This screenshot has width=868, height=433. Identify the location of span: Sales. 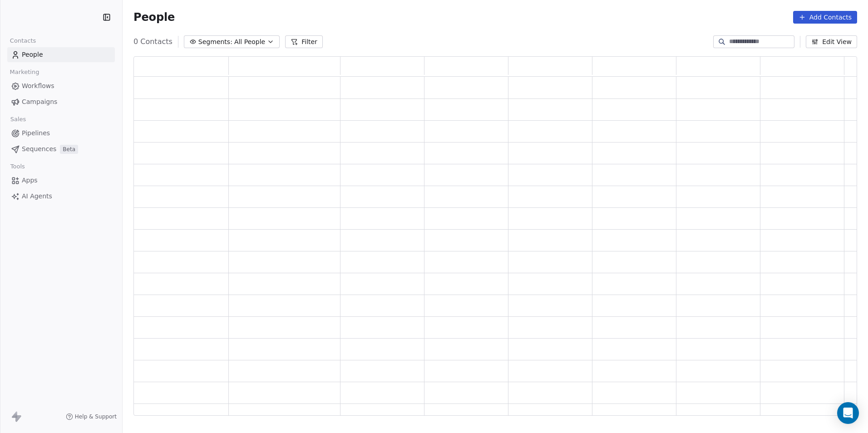
(18, 119).